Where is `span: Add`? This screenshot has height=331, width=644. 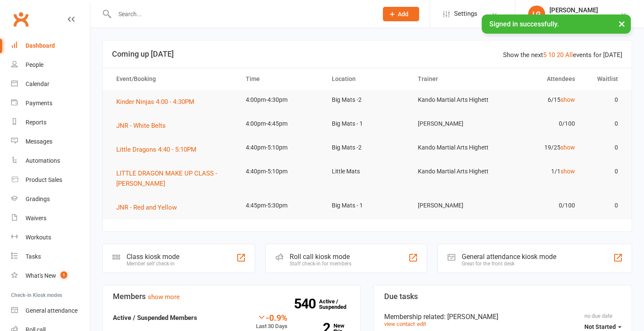
span: Add is located at coordinates (403, 14).